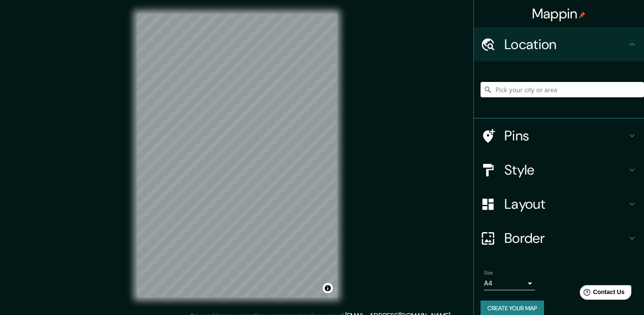  I want to click on div: Pins, so click(559, 136).